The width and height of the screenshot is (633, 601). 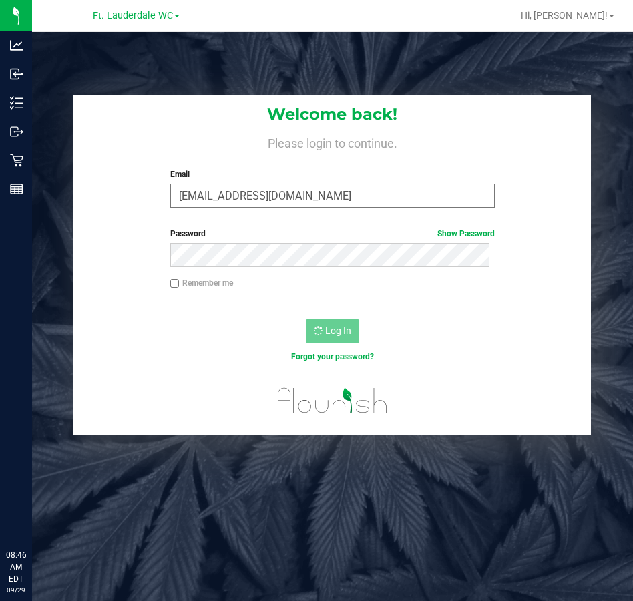 What do you see at coordinates (17, 189) in the screenshot?
I see `inline-svg: Reports` at bounding box center [17, 189].